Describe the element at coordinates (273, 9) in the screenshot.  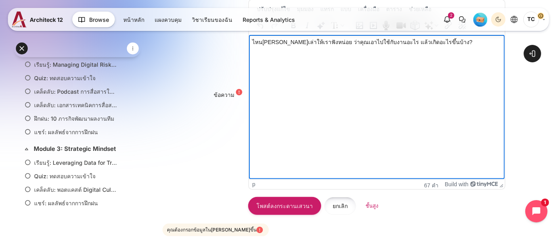
I see `span: ปรับปรุงแก้ไข` at that location.